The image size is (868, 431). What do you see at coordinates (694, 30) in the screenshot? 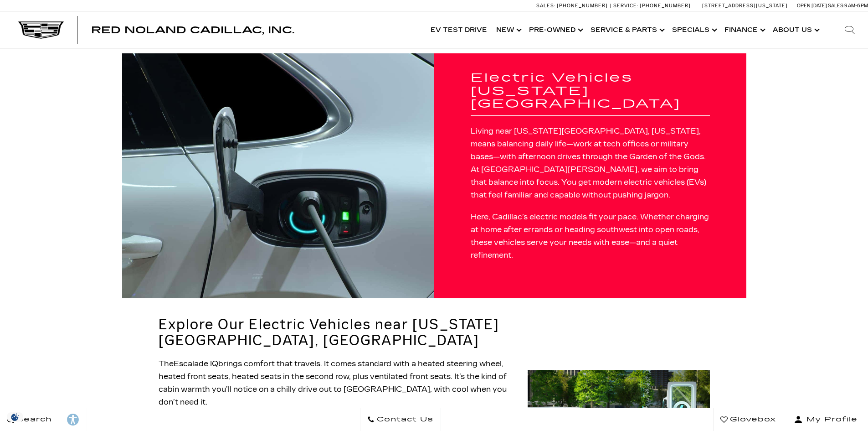
I see `a: Specials` at bounding box center [694, 30].